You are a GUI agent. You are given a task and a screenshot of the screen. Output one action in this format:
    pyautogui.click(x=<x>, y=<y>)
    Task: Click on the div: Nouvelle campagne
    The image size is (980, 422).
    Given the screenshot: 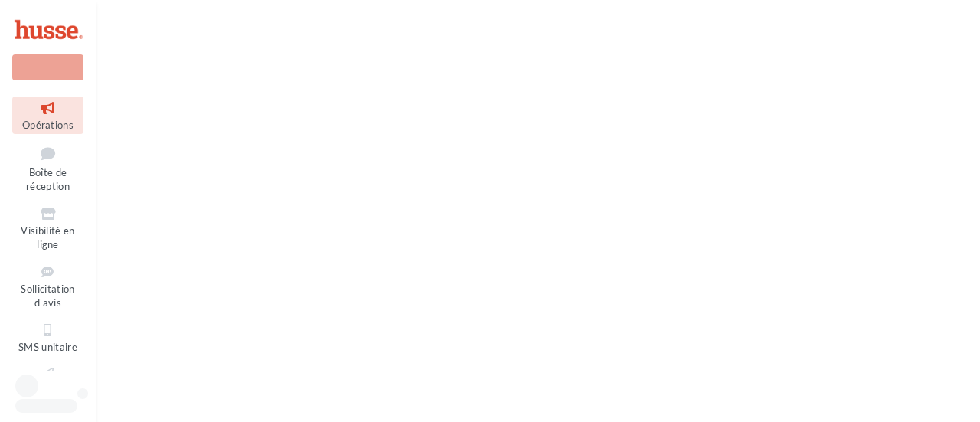 What is the action you would take?
    pyautogui.click(x=47, y=67)
    